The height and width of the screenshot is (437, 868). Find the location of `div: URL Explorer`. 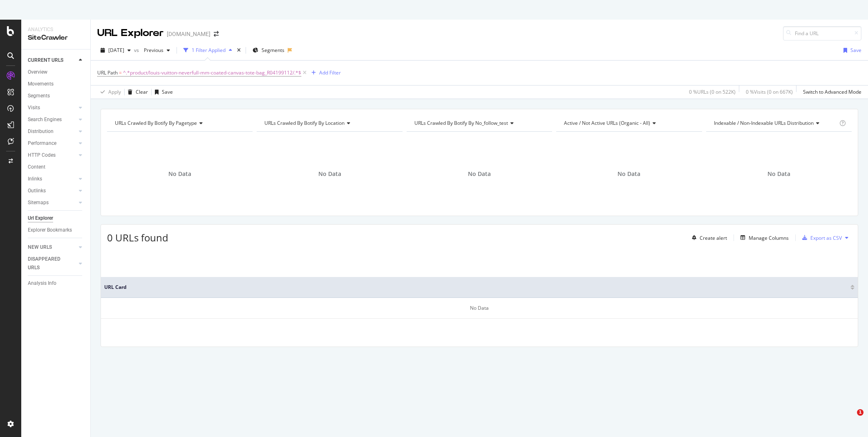

div: URL Explorer is located at coordinates (130, 33).